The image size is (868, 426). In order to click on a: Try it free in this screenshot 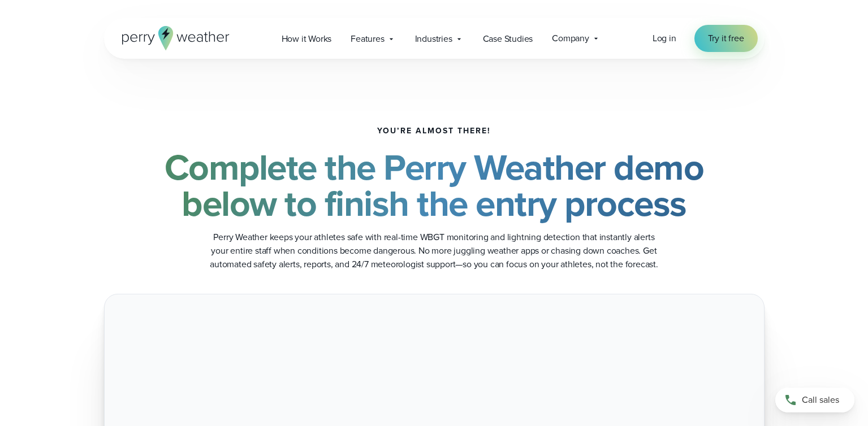, I will do `click(726, 38)`.